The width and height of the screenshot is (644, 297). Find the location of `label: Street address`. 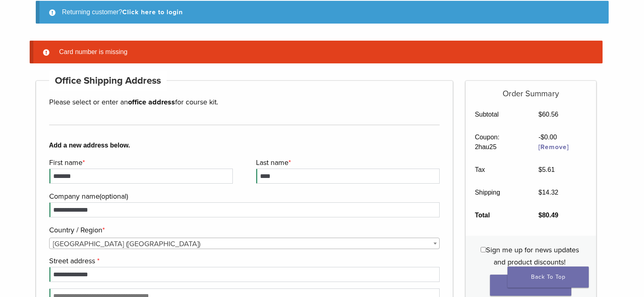

label: Street address is located at coordinates (244, 261).